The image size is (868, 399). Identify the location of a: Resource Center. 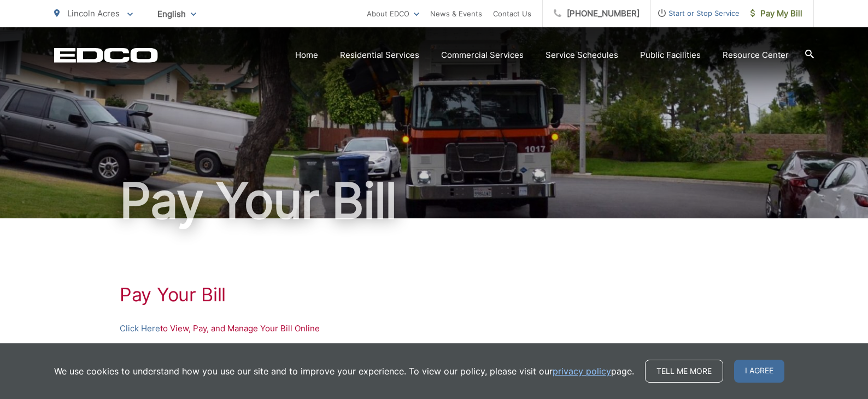
(756, 55).